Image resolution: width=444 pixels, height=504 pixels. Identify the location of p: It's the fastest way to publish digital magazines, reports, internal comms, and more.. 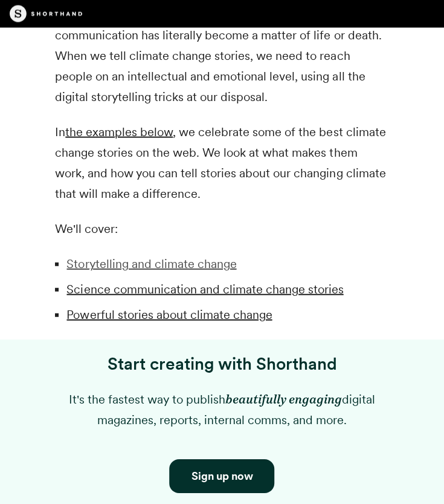
(222, 410).